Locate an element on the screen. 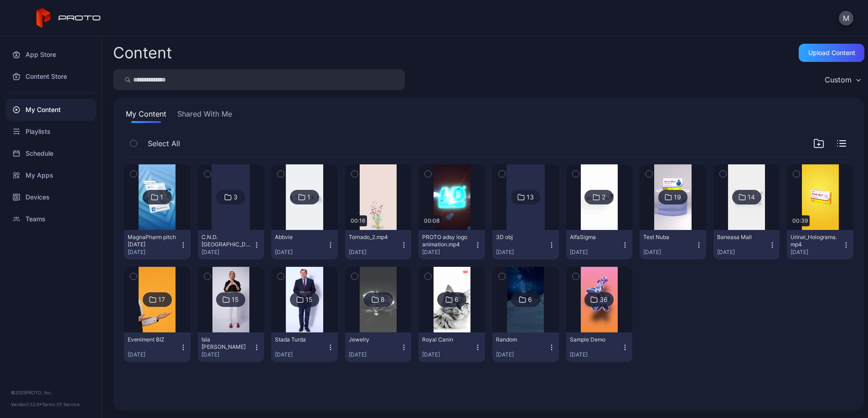  div: Abbvie is located at coordinates (300, 237).